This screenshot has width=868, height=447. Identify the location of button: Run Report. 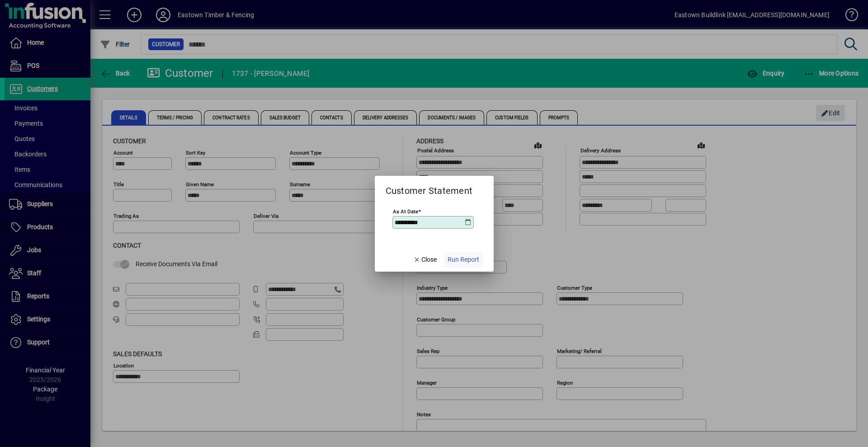
(463, 260).